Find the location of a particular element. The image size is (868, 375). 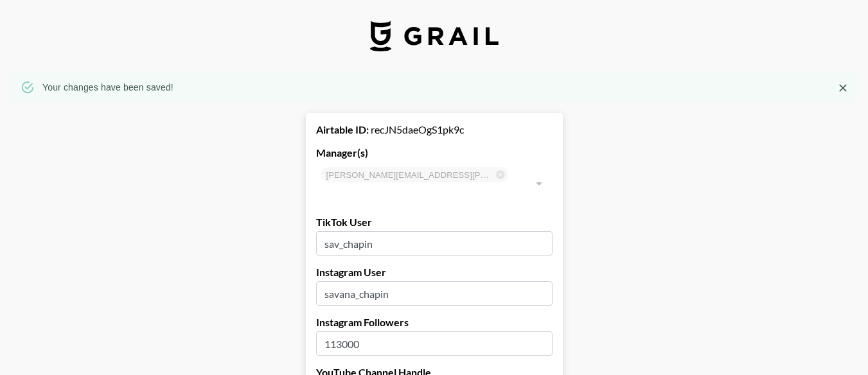

label: Instagram Followers is located at coordinates (434, 323).